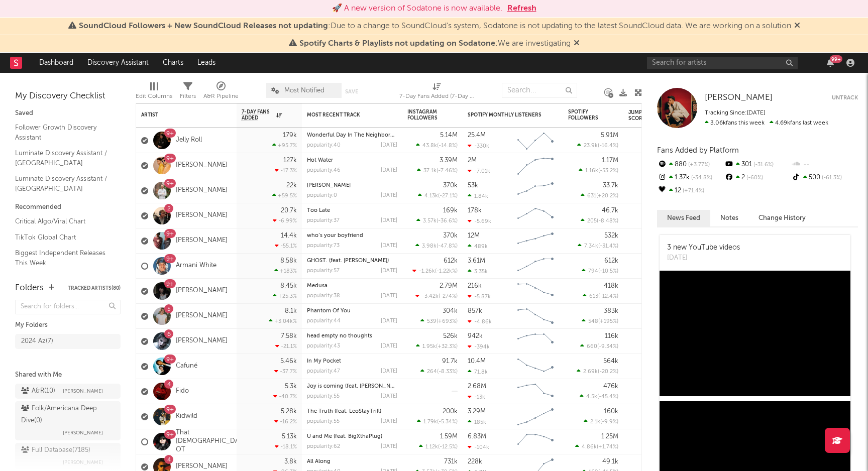  What do you see at coordinates (767, 123) in the screenshot?
I see `span: 4.69k fans last week` at bounding box center [767, 123].